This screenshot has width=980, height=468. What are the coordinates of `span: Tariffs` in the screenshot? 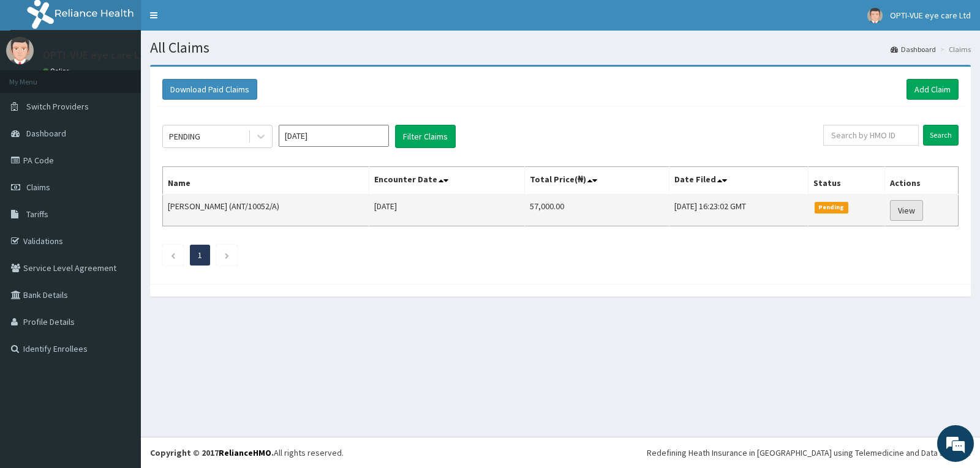 It's located at (38, 215).